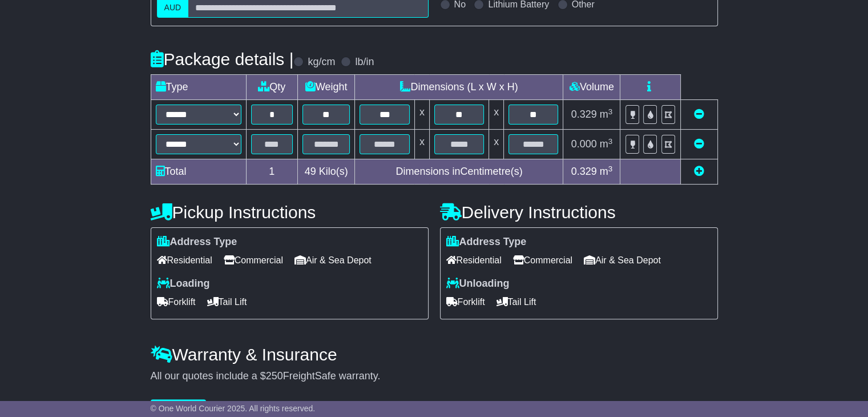 The image size is (868, 417). Describe the element at coordinates (459, 172) in the screenshot. I see `td: Dimensions in Centimetre(s)` at that location.